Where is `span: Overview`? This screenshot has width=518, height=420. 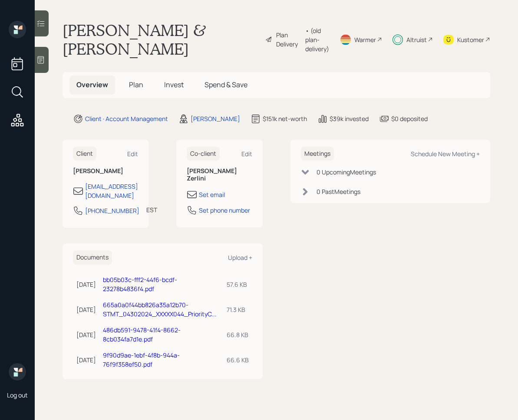 span: Overview is located at coordinates (92, 85).